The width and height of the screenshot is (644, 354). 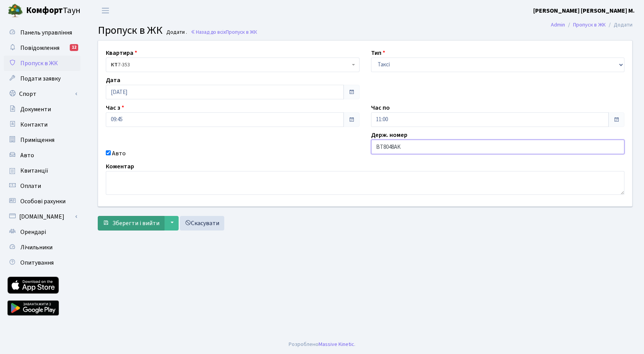 I want to click on div: Розроблено ., so click(x=322, y=345).